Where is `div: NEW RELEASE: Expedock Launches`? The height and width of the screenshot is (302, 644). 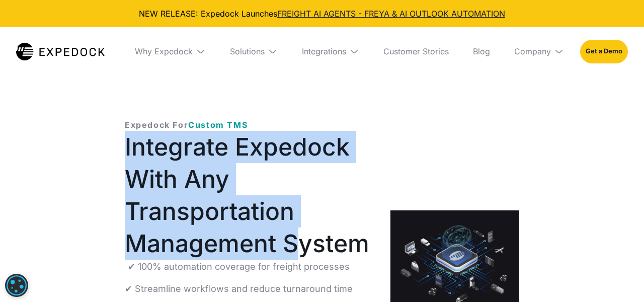
div: NEW RELEASE: Expedock Launches is located at coordinates (322, 13).